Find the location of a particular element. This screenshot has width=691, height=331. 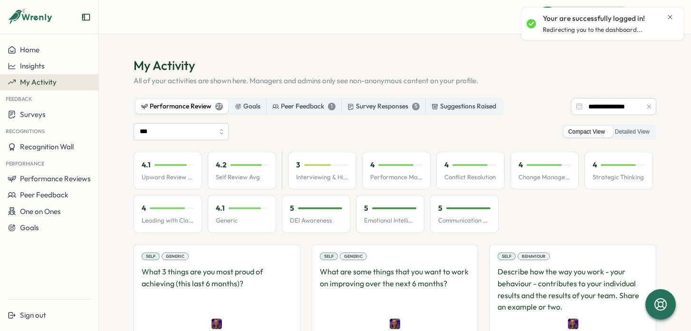

div: 27 is located at coordinates (219, 106).